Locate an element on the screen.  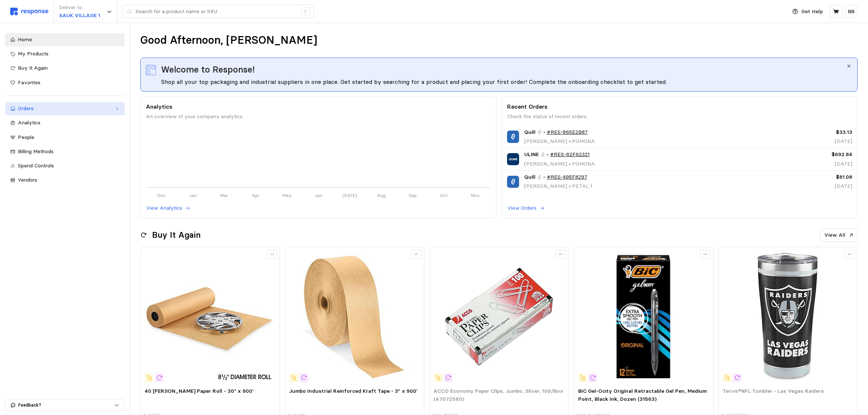
span: ULINE is located at coordinates (532, 155).